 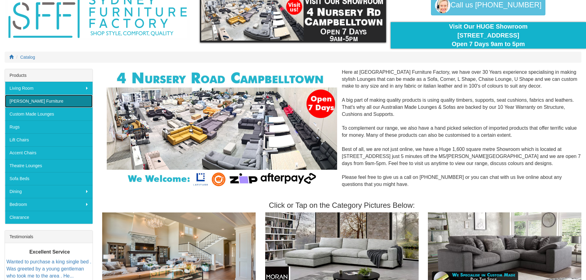 What do you see at coordinates (49, 166) in the screenshot?
I see `a: Theatre Lounges` at bounding box center [49, 166].